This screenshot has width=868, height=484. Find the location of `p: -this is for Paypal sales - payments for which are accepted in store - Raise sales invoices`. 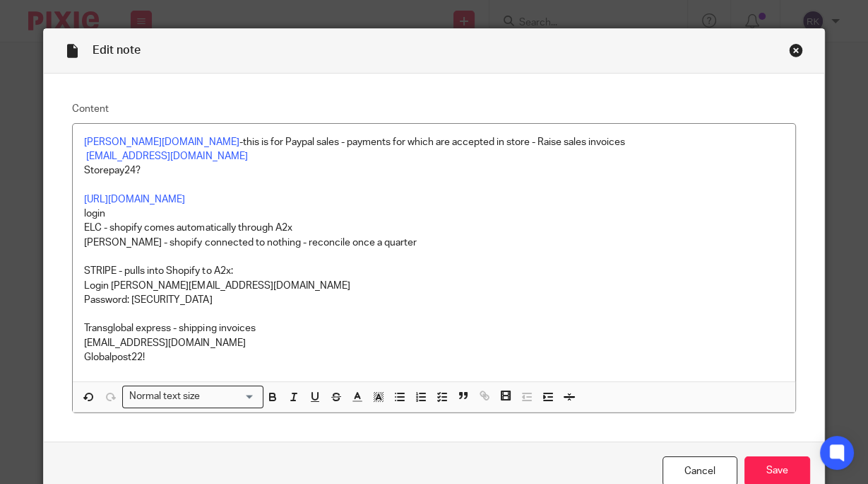

p: -this is for Paypal sales - payments for which are accepted in store - Raise sales invoices is located at coordinates (434, 142).